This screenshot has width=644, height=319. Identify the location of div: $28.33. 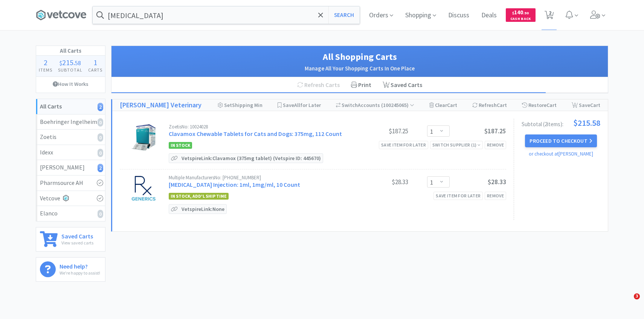
(380, 182).